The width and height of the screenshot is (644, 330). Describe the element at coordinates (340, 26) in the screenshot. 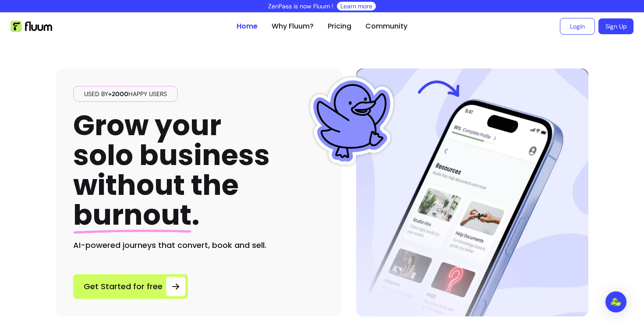

I see `a: Pricing` at that location.